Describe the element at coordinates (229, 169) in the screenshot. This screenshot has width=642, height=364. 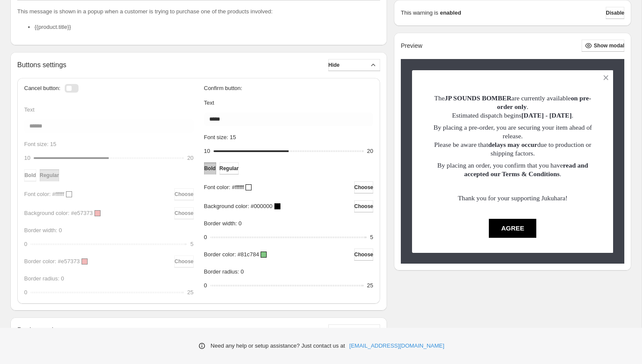
I see `span: Regular` at that location.